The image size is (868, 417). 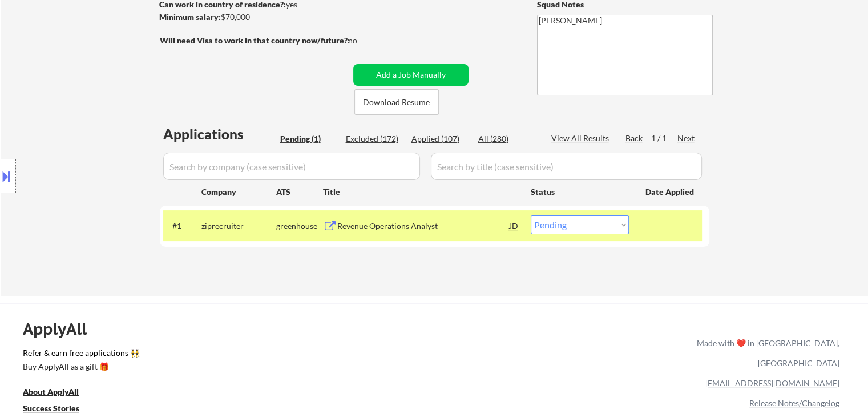 What do you see at coordinates (80, 368) in the screenshot?
I see `a: Buy ApplyAll as a gift 🎁` at bounding box center [80, 368].